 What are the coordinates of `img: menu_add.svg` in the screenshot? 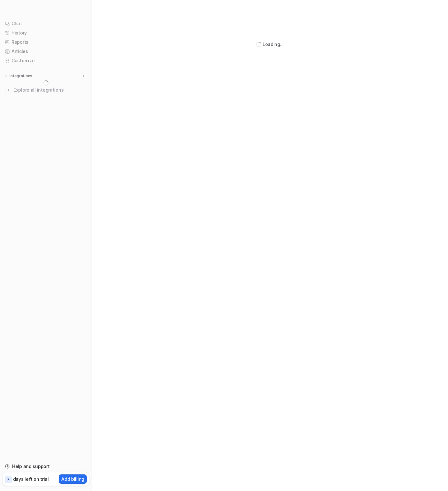 It's located at (84, 76).